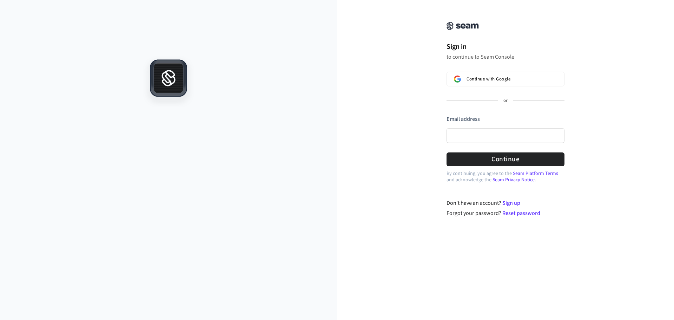  Describe the element at coordinates (462, 26) in the screenshot. I see `img: Seam Console` at that location.